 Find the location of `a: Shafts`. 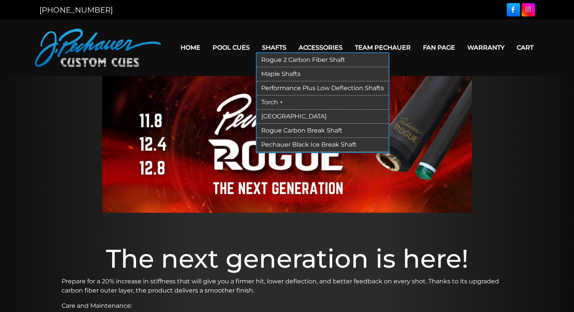

a: Shafts is located at coordinates (274, 47).